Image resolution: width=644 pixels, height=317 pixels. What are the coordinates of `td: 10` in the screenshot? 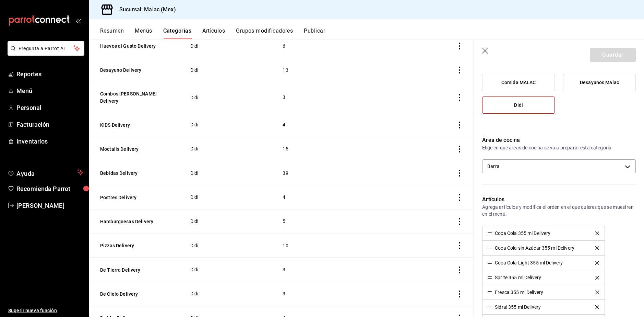 It's located at (326, 245).